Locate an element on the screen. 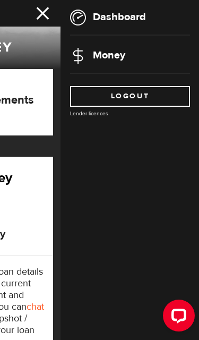  a: Lender licences is located at coordinates (89, 113).